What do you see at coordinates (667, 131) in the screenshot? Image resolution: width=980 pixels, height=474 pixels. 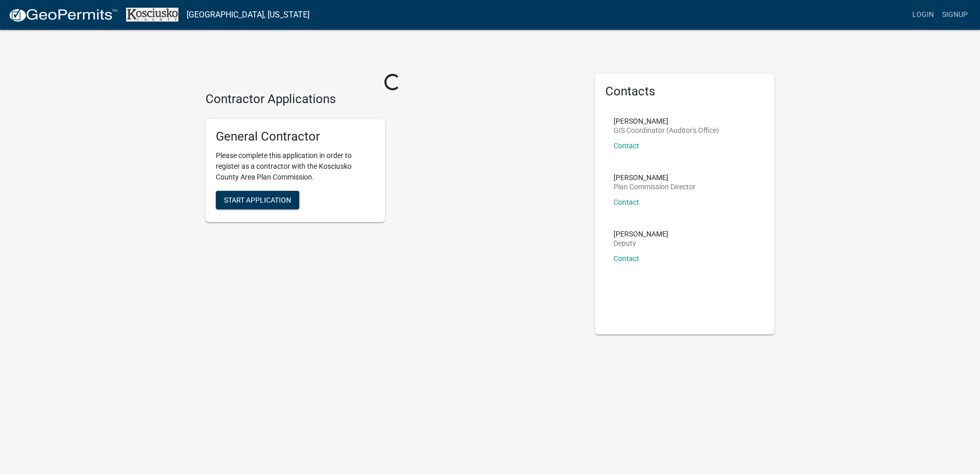 I see `p: GIS Coordinator (Auditor's Office)` at bounding box center [667, 131].